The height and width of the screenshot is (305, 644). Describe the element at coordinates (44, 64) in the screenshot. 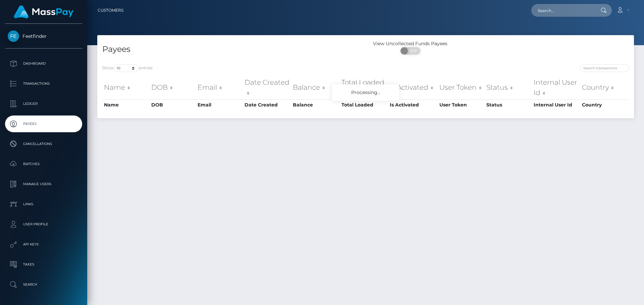

I see `p: Dashboard` at that location.